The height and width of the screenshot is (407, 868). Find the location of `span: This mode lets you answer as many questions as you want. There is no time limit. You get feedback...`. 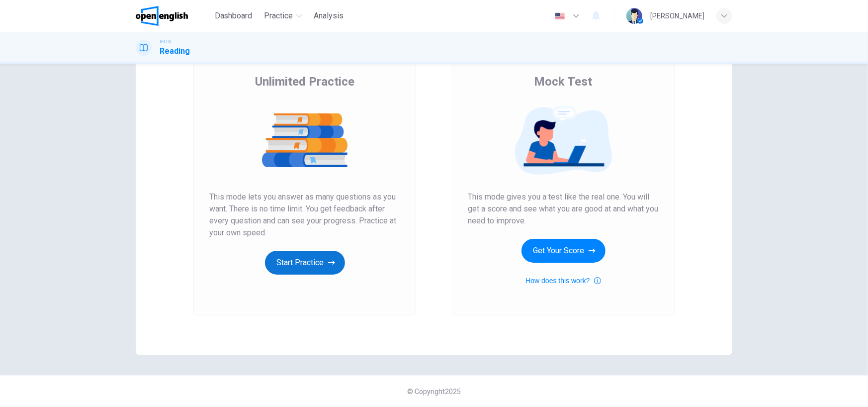

span: This mode lets you answer as many questions as you want. There is no time limit. You get feedback... is located at coordinates (305, 215).